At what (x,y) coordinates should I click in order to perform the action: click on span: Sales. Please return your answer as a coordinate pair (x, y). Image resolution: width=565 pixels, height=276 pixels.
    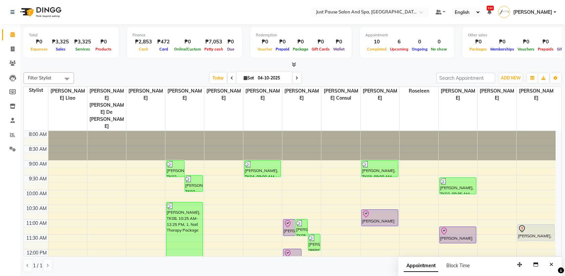
    Looking at the image, I should click on (61, 49).